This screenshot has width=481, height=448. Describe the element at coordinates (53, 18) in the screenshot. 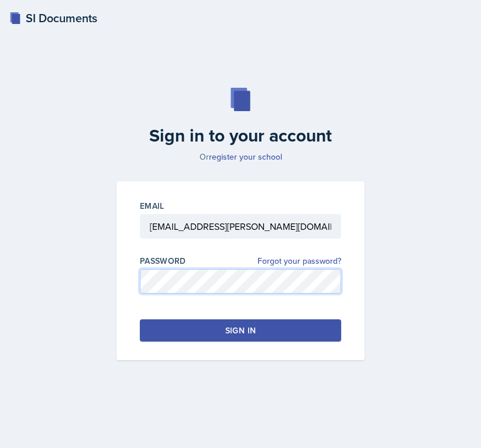

I see `a: SI Documents` at that location.